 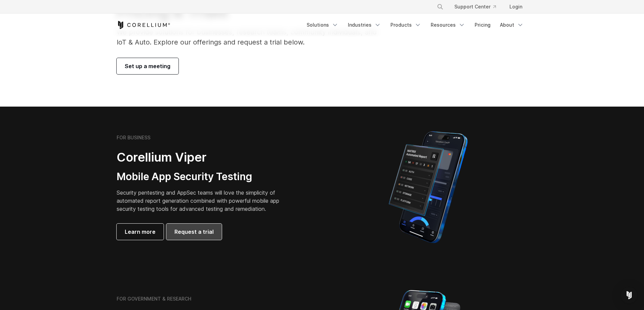 I want to click on a: Learn more, so click(x=140, y=232).